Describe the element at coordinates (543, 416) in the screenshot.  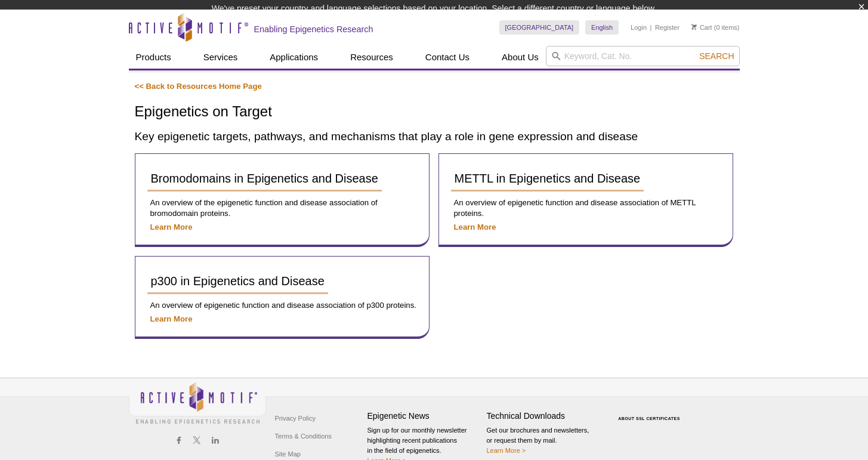
I see `h4: Technical Downloads` at that location.